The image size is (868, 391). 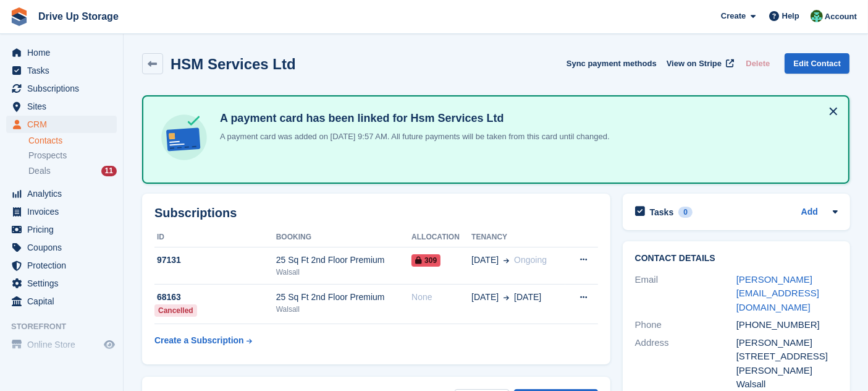 I want to click on div: Create a Subscription, so click(x=199, y=340).